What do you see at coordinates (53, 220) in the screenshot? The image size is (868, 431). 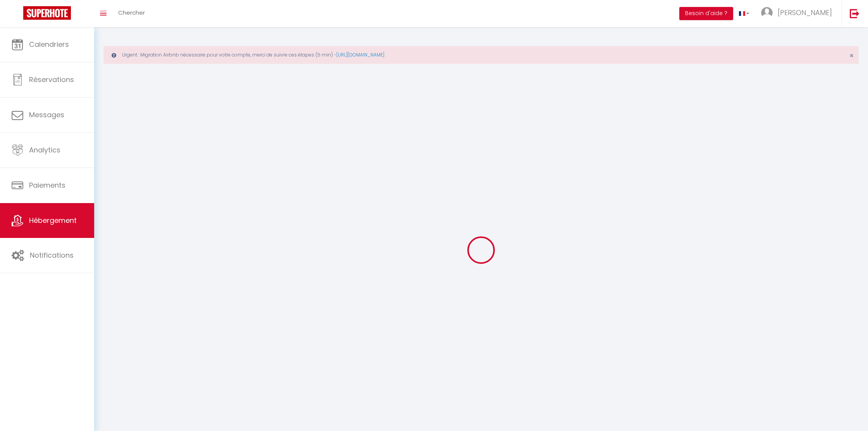 I see `span: Hébergement` at bounding box center [53, 220].